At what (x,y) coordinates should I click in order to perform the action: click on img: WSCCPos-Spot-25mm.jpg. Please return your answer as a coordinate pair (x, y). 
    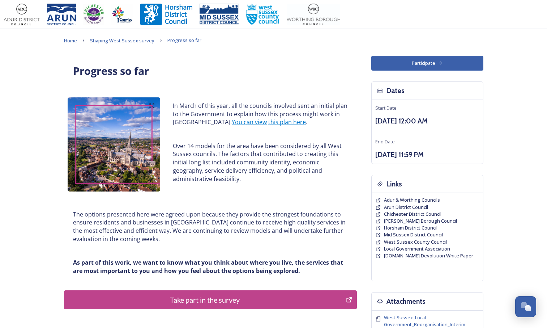
    Looking at the image, I should click on (263, 14).